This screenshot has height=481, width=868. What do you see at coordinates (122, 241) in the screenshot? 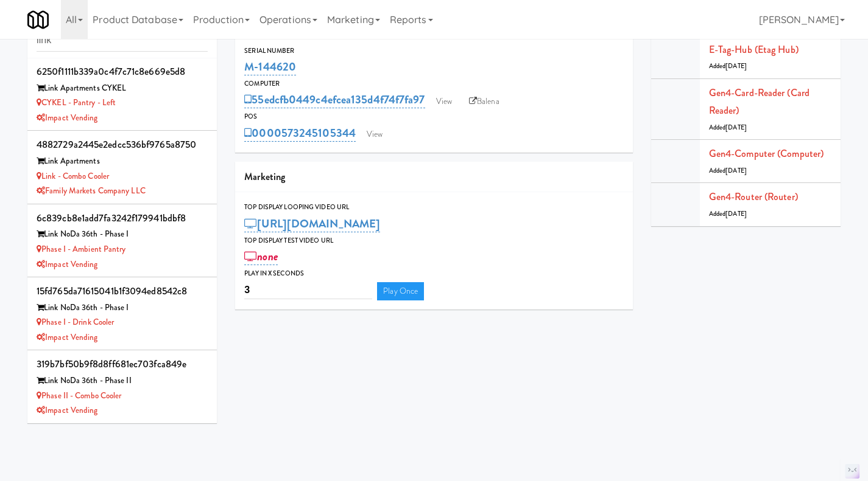
I see `li: 6c839cb8e1add7fa3242f179941bdbf8Link NoDa 36th - Phase I Phase I - Ambient PantryImpact Vending` at bounding box center [122, 241].